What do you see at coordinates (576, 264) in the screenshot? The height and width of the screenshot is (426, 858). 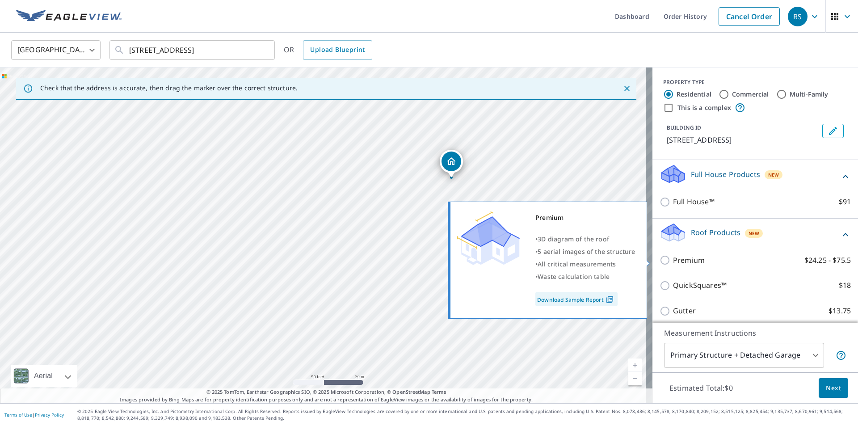 I see `span: All critical measurements` at bounding box center [576, 264].